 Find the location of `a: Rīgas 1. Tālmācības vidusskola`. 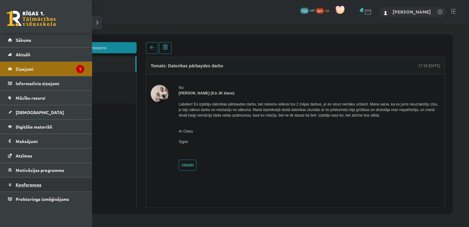

a: Rīgas 1. Tālmācības vidusskola is located at coordinates (31, 18).